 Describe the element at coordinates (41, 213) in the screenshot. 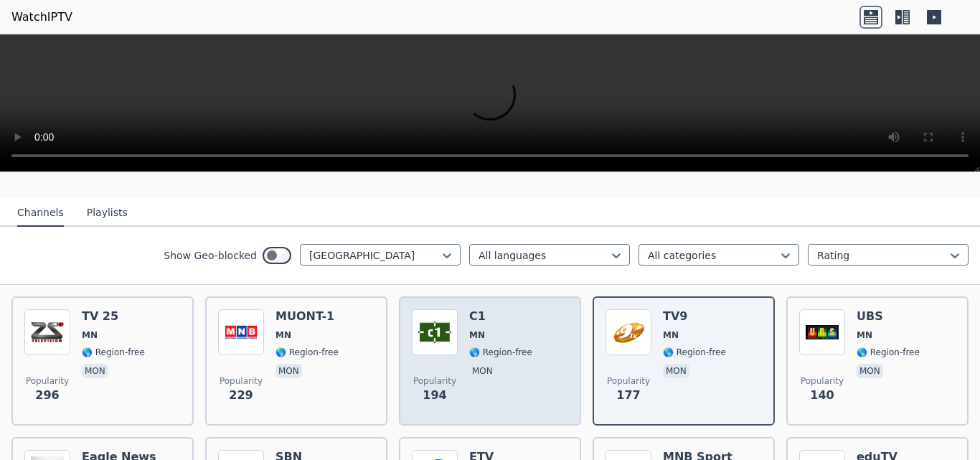

I see `button: Channels` at that location.